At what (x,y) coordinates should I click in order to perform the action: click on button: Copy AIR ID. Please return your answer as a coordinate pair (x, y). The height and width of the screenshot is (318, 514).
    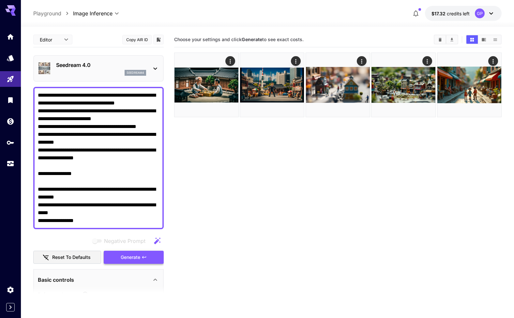
    Looking at the image, I should click on (137, 39).